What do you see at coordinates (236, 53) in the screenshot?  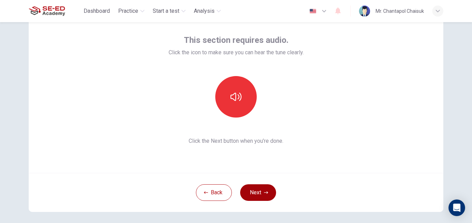 I see `span: Click the icon to make sure you can hear the tune clearly.` at bounding box center [236, 53].